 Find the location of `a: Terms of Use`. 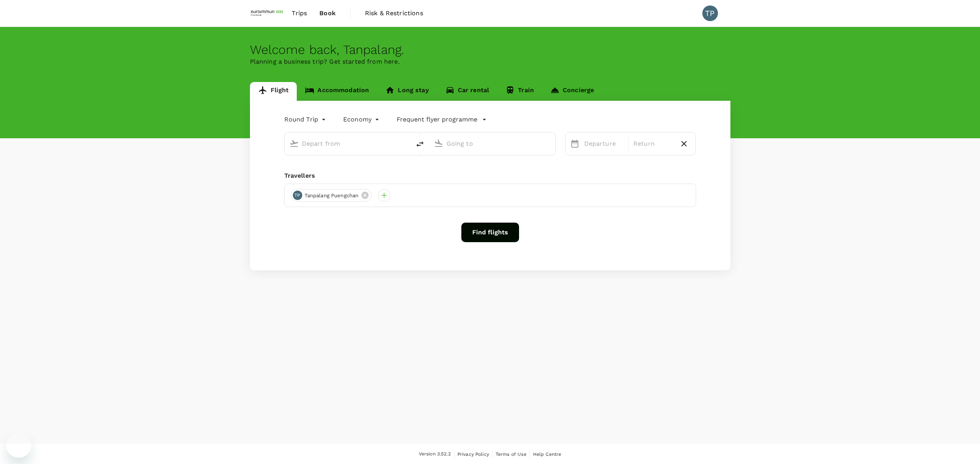

a: Terms of Use is located at coordinates (511, 454).